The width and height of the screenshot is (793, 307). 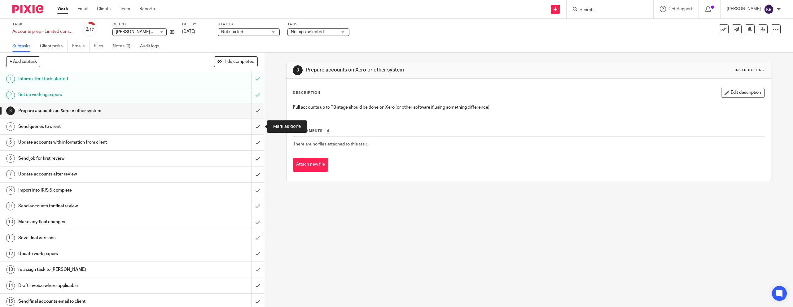 I want to click on button: Hide completed, so click(x=236, y=62).